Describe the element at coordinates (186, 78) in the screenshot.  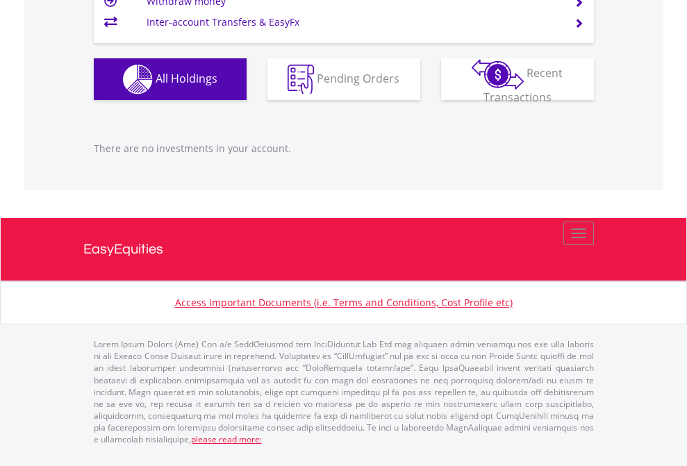
I see `span: All Holdings` at that location.